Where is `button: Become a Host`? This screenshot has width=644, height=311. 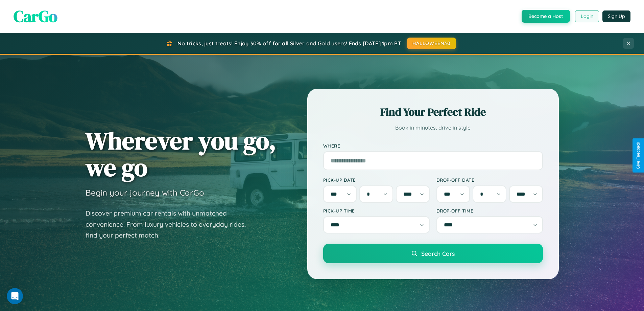 button: Become a Host is located at coordinates (546, 16).